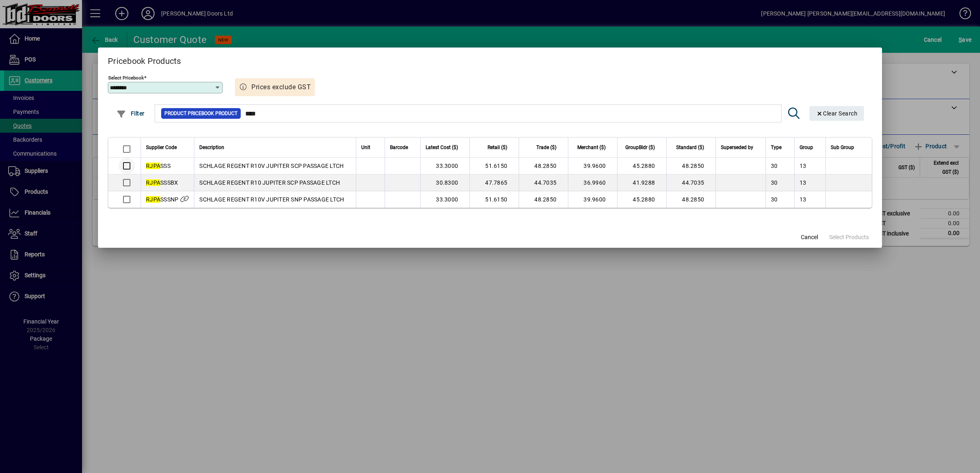  What do you see at coordinates (642, 183) in the screenshot?
I see `td: 41.9288` at bounding box center [642, 183].